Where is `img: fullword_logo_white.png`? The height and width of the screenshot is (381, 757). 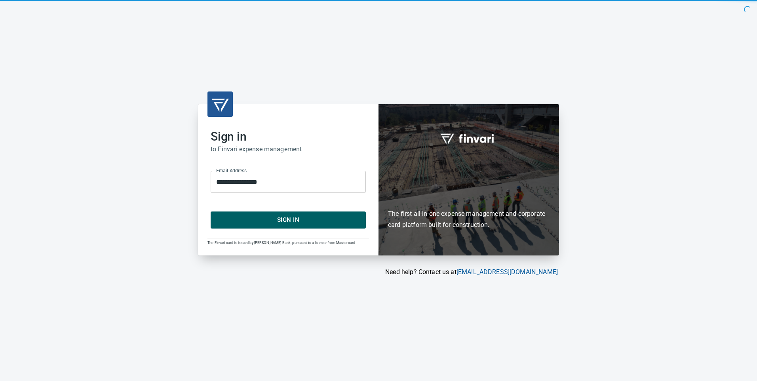
img: fullword_logo_white.png is located at coordinates (469, 138).